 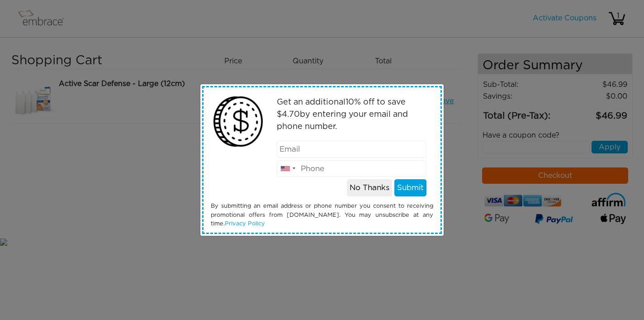 I want to click on button: Submit, so click(x=410, y=188).